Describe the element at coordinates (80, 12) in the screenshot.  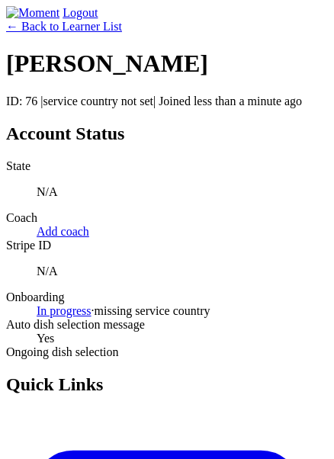
I see `a: Logout` at that location.